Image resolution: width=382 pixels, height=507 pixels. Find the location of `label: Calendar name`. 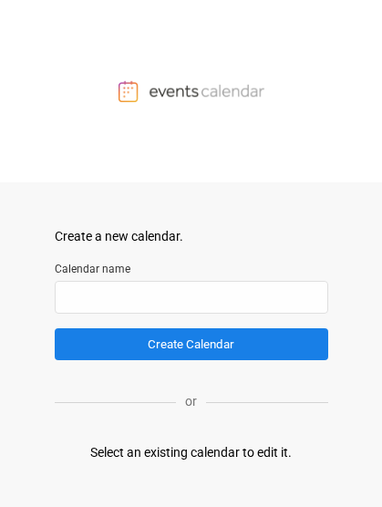

label: Calendar name is located at coordinates (191, 269).